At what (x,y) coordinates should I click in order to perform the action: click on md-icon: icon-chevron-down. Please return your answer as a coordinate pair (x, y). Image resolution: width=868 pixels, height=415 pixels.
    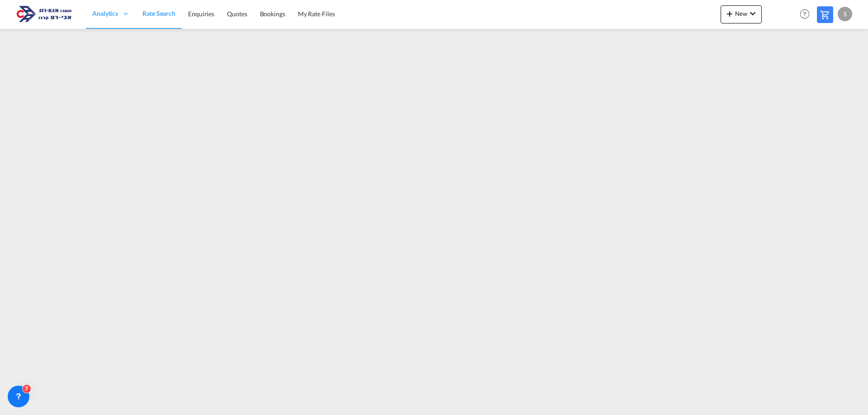
    Looking at the image, I should click on (752, 13).